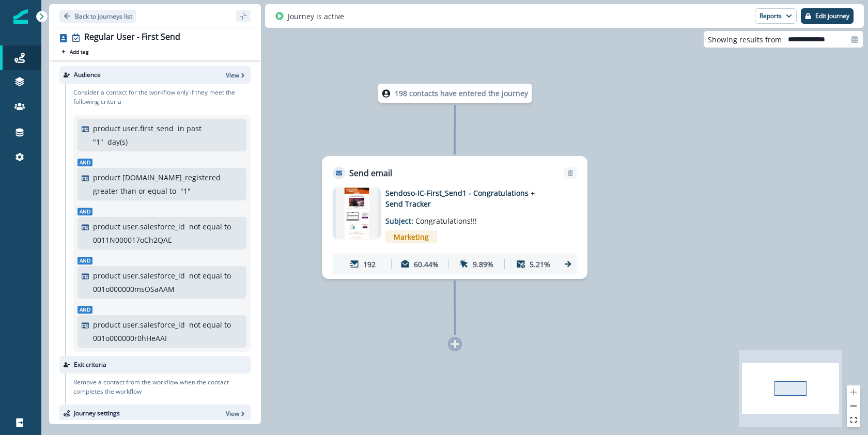 This screenshot has height=435, width=868. What do you see at coordinates (98, 16) in the screenshot?
I see `button: Go back` at bounding box center [98, 16].